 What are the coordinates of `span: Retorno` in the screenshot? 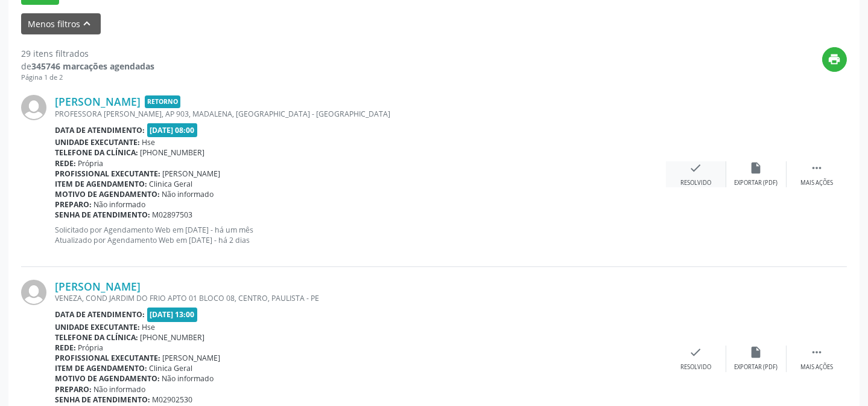 It's located at (162, 102).